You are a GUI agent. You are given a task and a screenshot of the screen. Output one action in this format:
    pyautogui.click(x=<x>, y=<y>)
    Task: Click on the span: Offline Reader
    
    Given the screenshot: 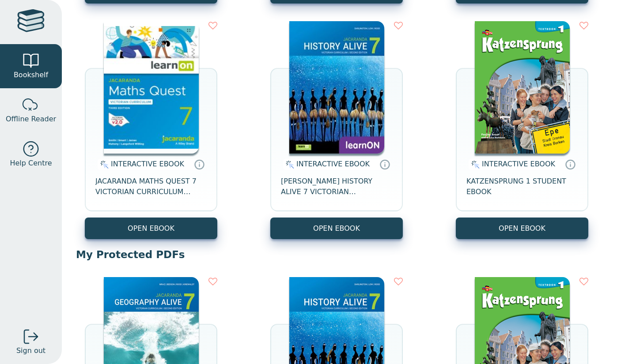 What is the action you would take?
    pyautogui.click(x=31, y=119)
    